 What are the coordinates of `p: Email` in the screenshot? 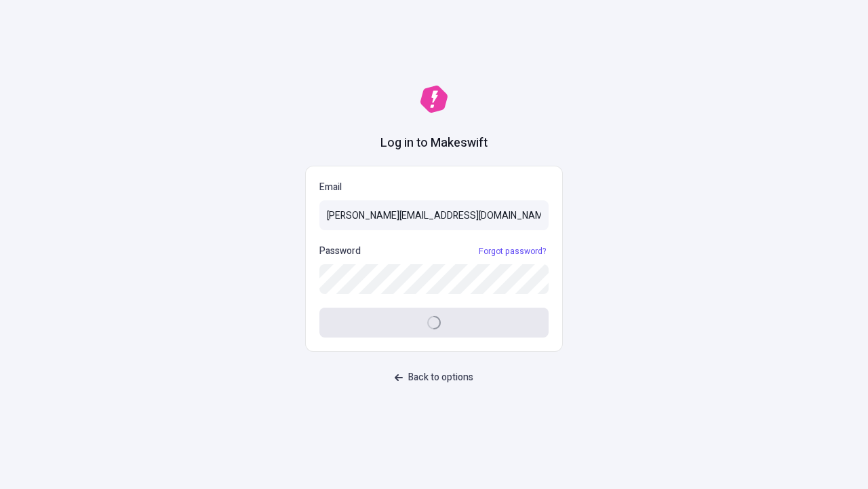 It's located at (434, 187).